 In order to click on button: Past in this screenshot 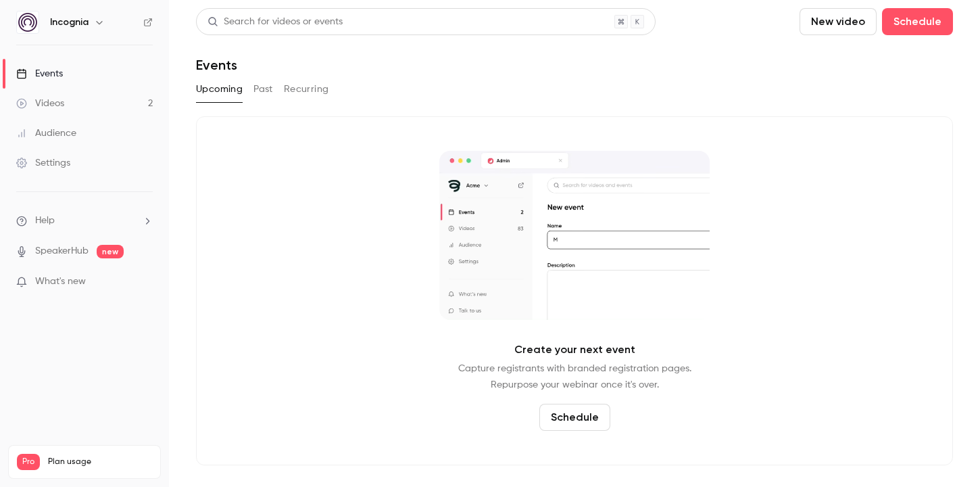, I will do `click(263, 90)`.